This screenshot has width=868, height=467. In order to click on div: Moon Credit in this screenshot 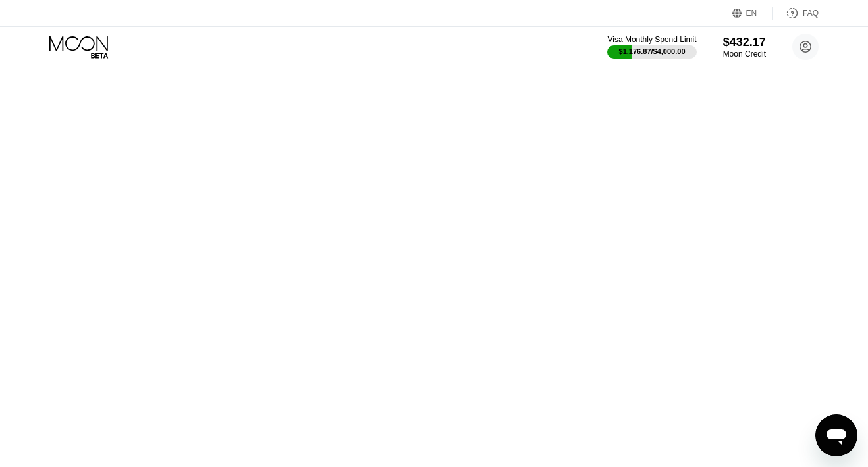, I will do `click(744, 54)`.